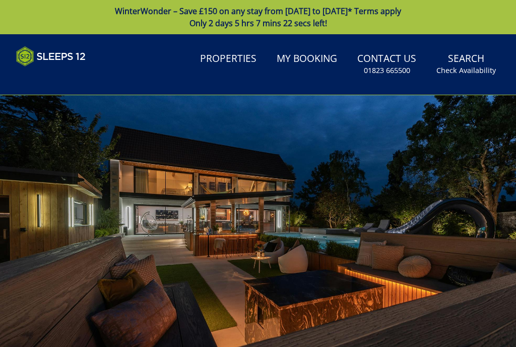  I want to click on a: SearchCheck Availability, so click(466, 64).